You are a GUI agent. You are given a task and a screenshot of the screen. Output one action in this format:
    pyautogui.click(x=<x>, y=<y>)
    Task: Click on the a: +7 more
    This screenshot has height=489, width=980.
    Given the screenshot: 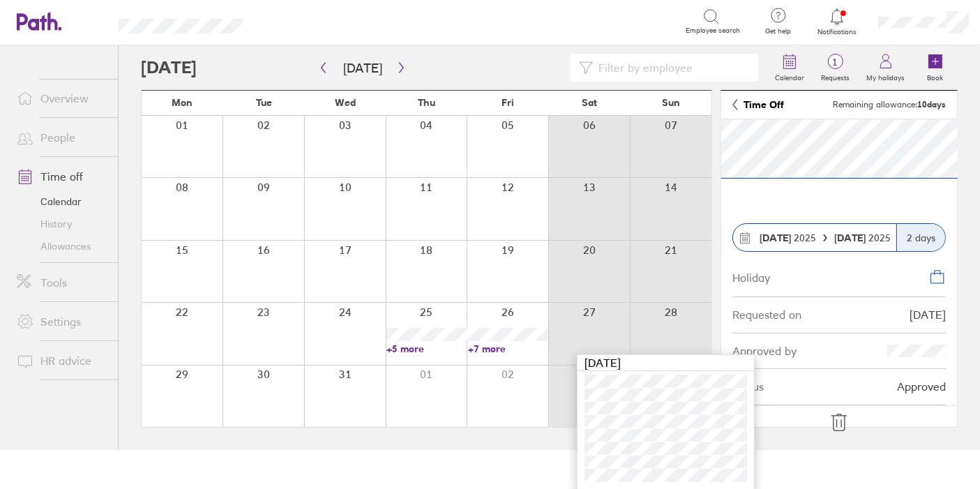 What is the action you would take?
    pyautogui.click(x=508, y=349)
    